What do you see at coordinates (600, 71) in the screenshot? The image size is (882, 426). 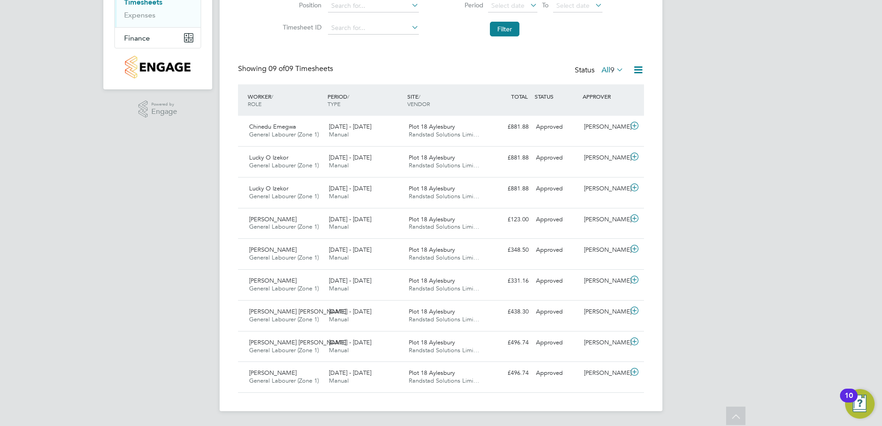 I see `div: Status` at bounding box center [600, 71].